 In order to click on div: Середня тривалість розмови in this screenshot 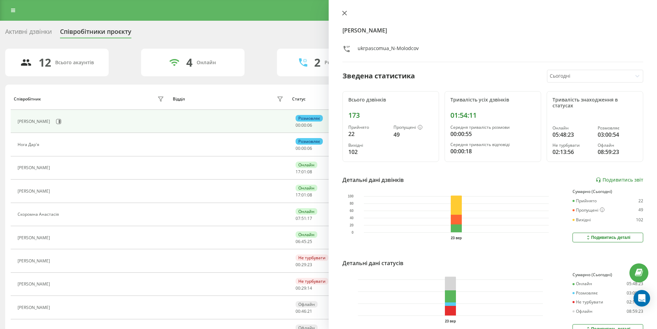, I will do `click(493, 127)`.